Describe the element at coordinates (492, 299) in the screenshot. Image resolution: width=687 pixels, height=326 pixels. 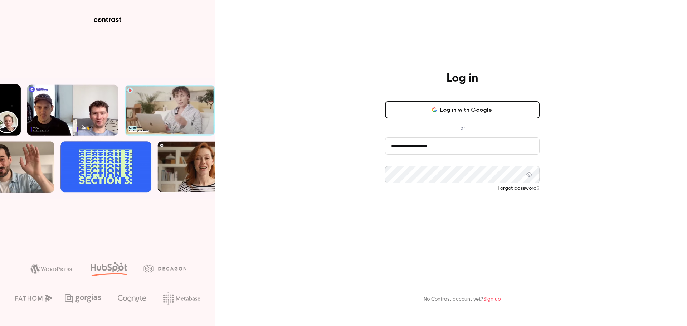
I see `a: Sign up` at that location.